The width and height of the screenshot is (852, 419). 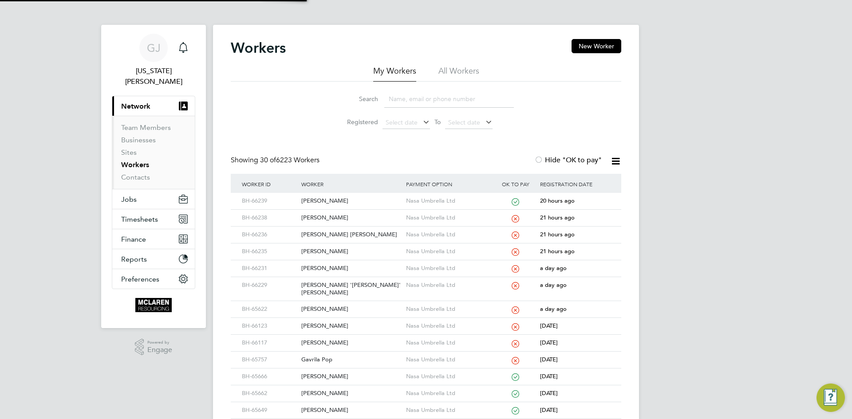 What do you see at coordinates (269, 377) in the screenshot?
I see `div: BH-65666` at bounding box center [269, 377].